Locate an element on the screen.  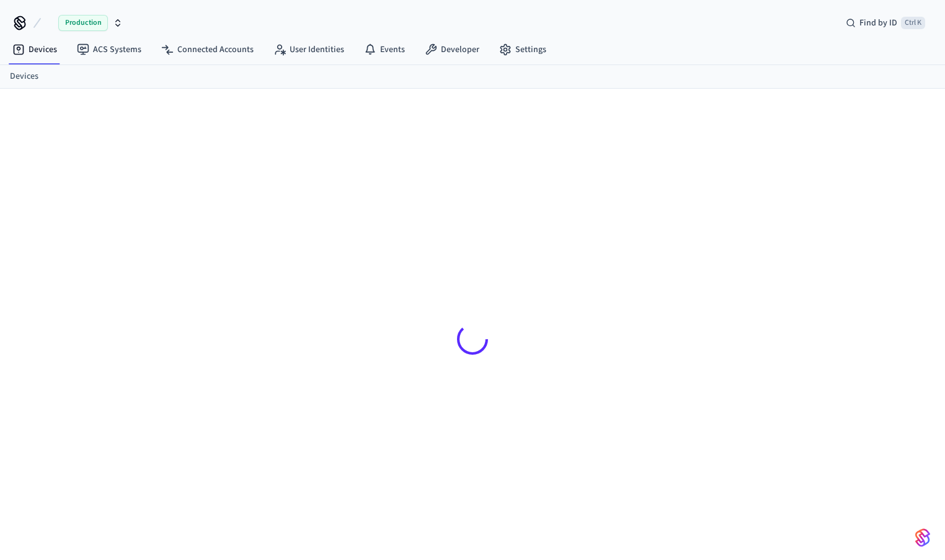
a: ACS Systems is located at coordinates (109, 49).